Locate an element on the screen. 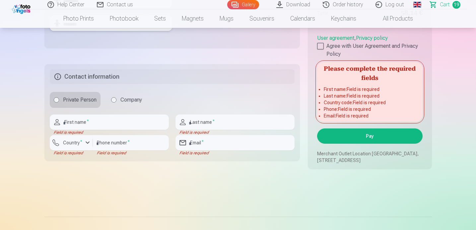 The image size is (476, 230). li: First name : Field is required is located at coordinates (370, 89).